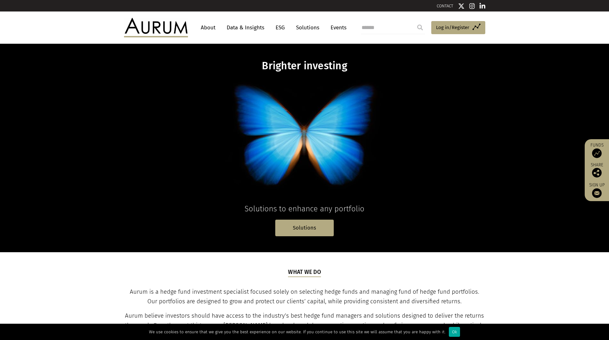  What do you see at coordinates (472, 6) in the screenshot?
I see `img: Instagram icon` at bounding box center [472, 6].